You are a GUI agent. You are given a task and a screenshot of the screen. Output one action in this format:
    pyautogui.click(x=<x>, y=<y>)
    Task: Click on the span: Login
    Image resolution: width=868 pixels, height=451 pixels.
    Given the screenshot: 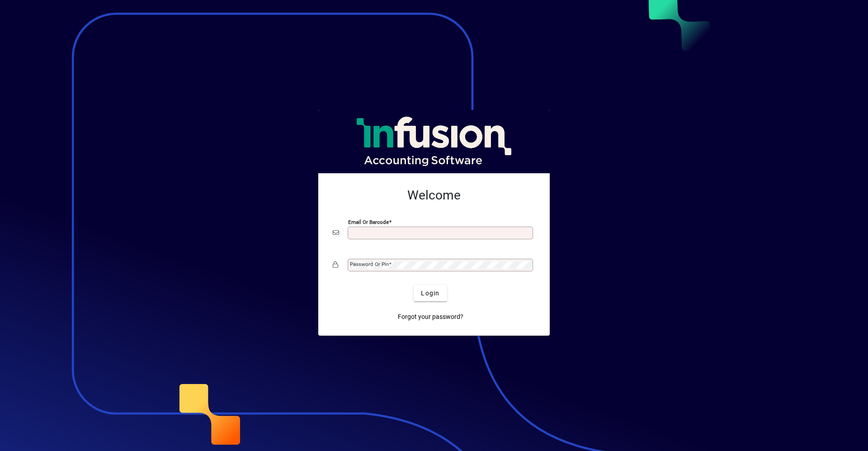 What is the action you would take?
    pyautogui.click(x=430, y=293)
    